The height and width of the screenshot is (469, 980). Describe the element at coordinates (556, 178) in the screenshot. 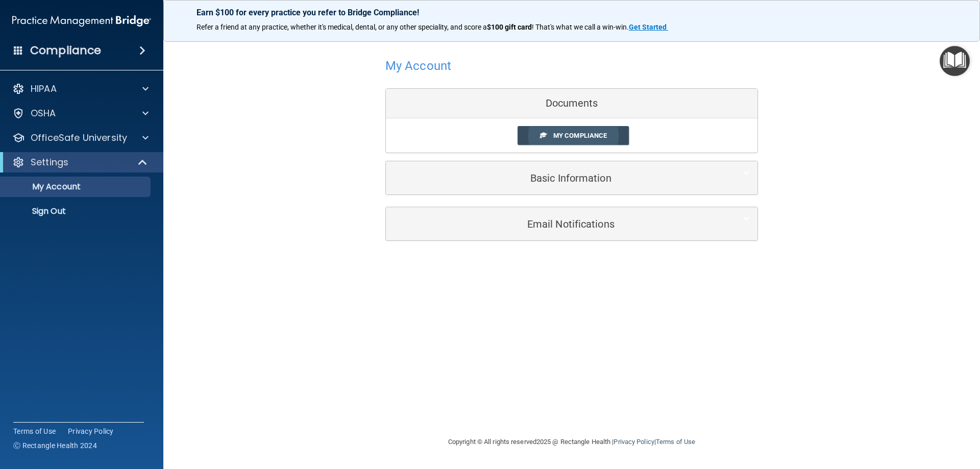

I see `h5: Basic Information` at that location.